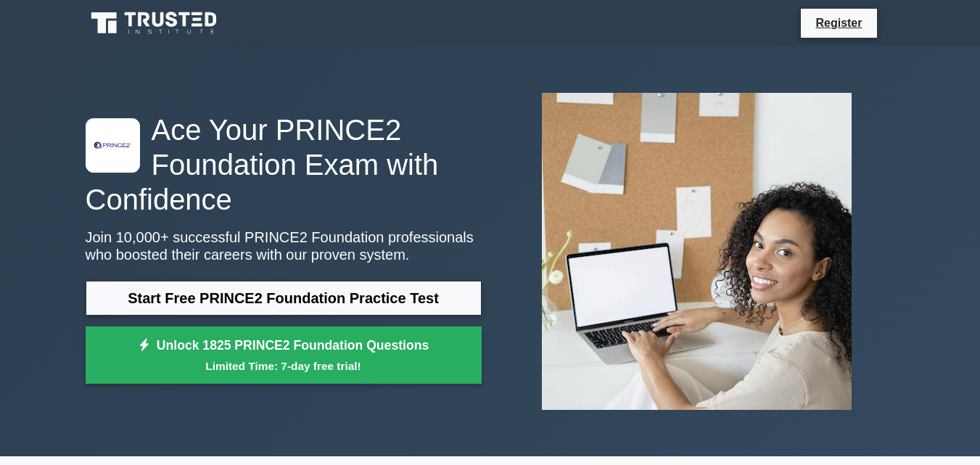 Image resolution: width=980 pixels, height=465 pixels. Describe the element at coordinates (284, 356) in the screenshot. I see `a: Unlock 1825 PRINCE2 Foundation QuestionsLimited Time: 7-day free trial!` at that location.